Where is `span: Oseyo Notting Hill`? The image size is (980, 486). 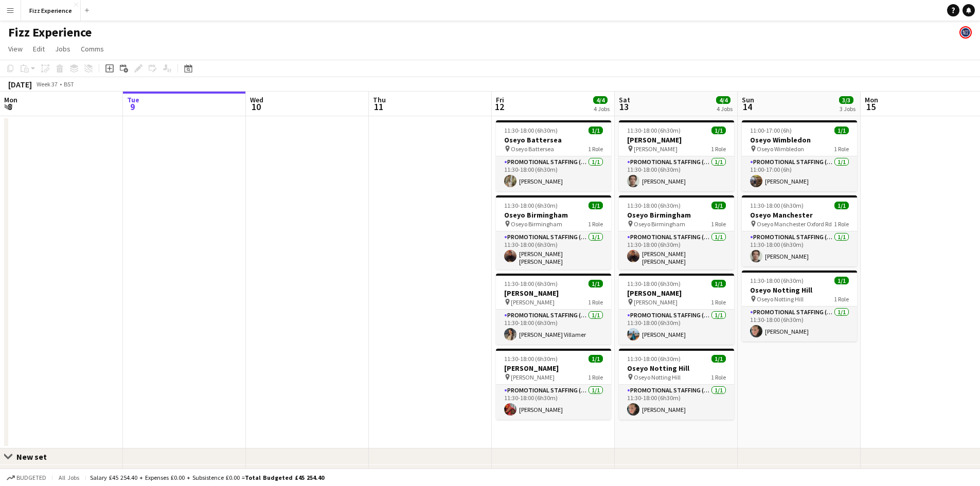 span: Oseyo Notting Hill is located at coordinates (657, 377).